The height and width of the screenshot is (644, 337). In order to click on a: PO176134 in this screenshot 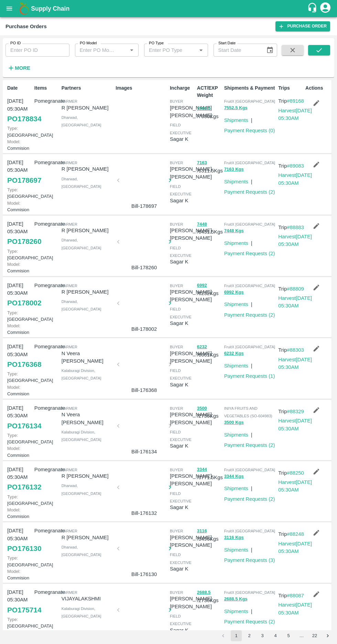, I will do `click(24, 426)`.